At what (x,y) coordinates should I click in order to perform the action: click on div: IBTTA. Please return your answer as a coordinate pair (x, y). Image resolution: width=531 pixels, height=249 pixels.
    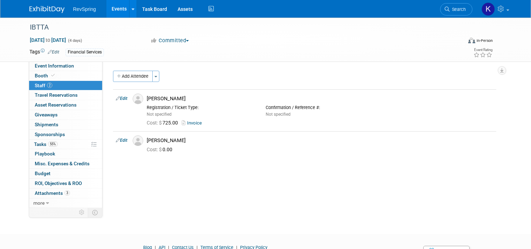
    Looking at the image, I should click on (241, 27).